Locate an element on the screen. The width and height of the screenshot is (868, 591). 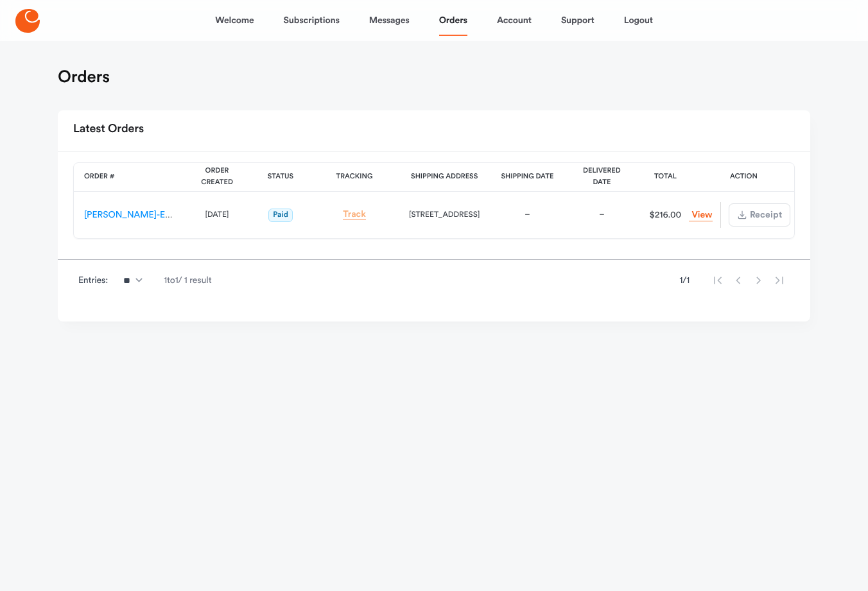
th: Delivered Date is located at coordinates (602, 177).